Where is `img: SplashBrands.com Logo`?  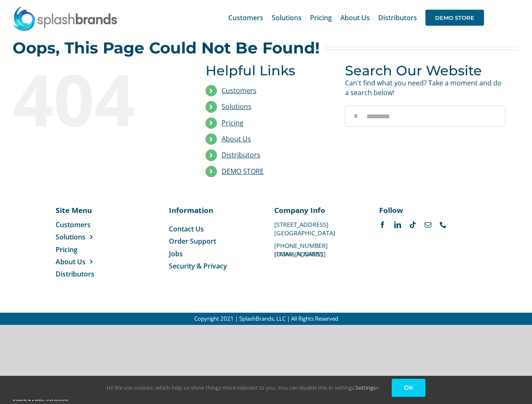
img: SplashBrands.com Logo is located at coordinates (65, 19).